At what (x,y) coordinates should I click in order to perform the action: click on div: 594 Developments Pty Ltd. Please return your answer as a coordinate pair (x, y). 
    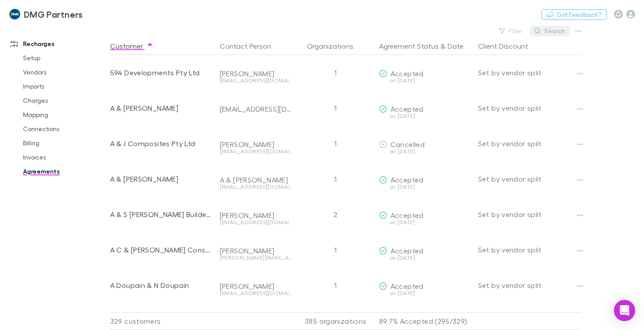
    Looking at the image, I should click on (161, 73).